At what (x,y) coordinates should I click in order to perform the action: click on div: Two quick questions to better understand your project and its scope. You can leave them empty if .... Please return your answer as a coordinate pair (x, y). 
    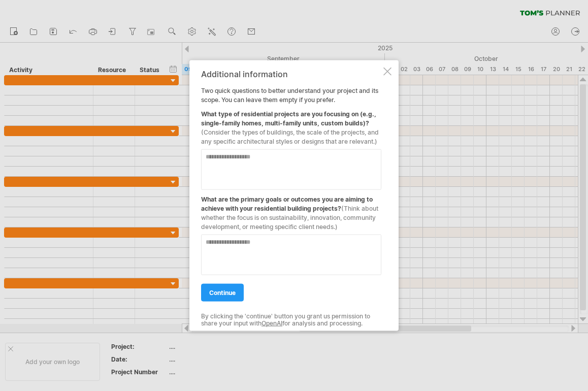
    Looking at the image, I should click on (291, 195).